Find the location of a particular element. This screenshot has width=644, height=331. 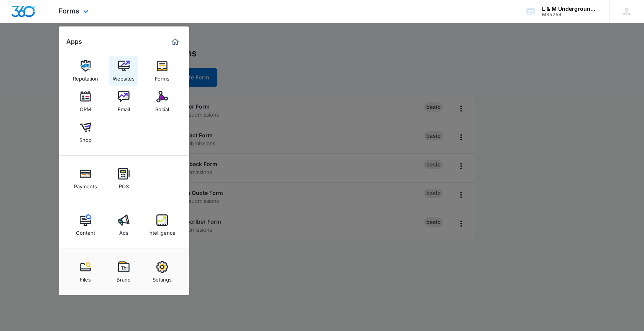

a: POS is located at coordinates (124, 179).